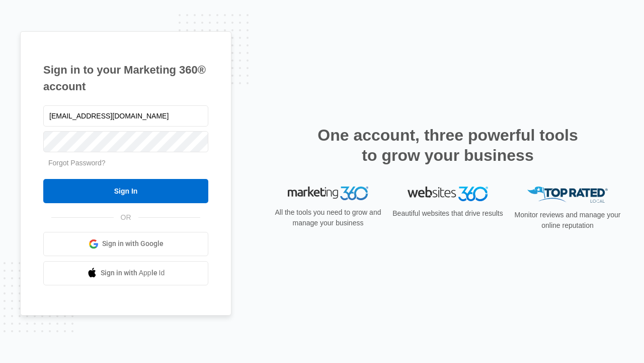  Describe the element at coordinates (126, 78) in the screenshot. I see `h1: Sign in to your Marketing 360® account` at that location.